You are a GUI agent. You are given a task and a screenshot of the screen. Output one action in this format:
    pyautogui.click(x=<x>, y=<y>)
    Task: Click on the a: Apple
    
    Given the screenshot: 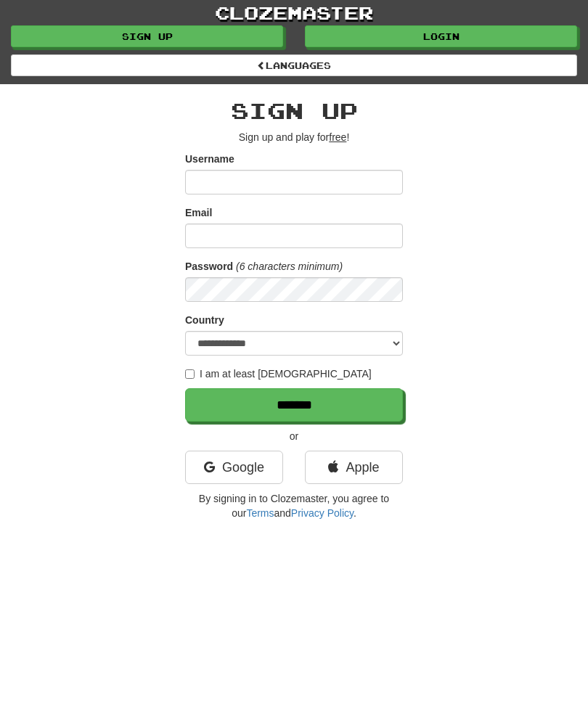 What is the action you would take?
    pyautogui.click(x=354, y=468)
    